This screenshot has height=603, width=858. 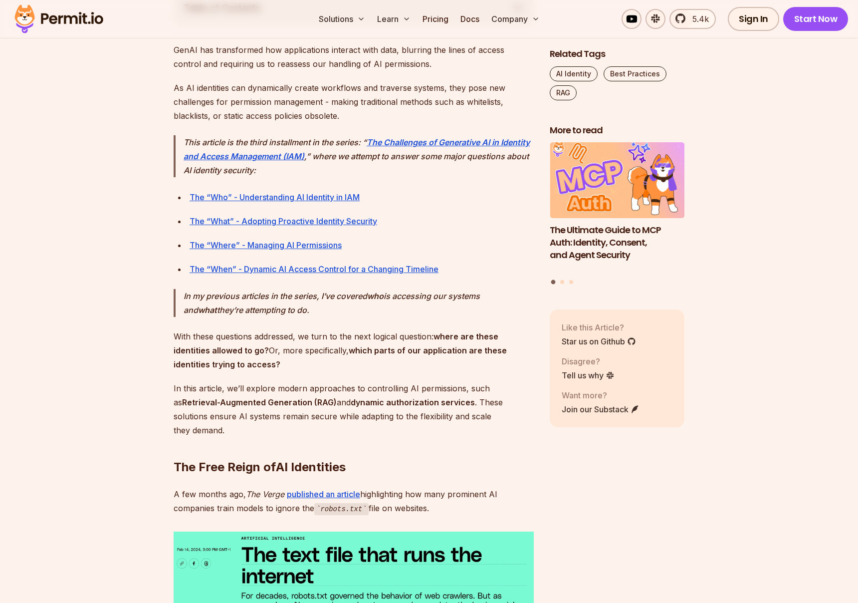 I want to click on button: Solutions, so click(x=342, y=19).